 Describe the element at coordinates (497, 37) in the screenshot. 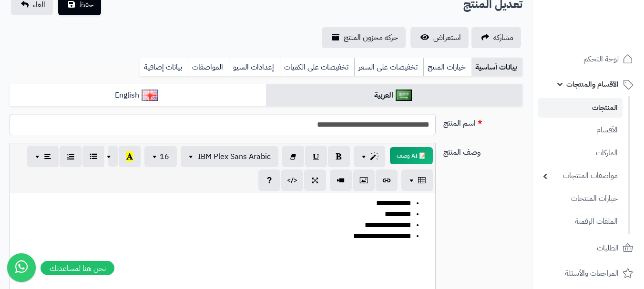

I see `a: مشاركه` at that location.